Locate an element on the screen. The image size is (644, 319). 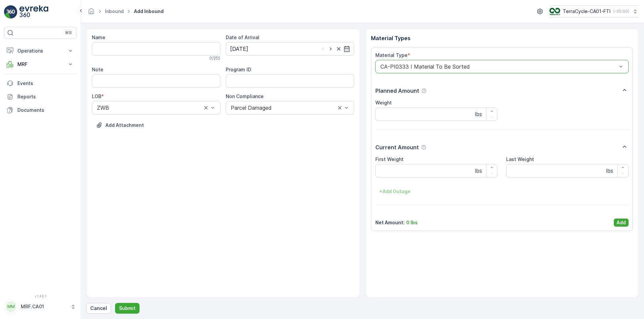
label: LOB is located at coordinates (97, 96).